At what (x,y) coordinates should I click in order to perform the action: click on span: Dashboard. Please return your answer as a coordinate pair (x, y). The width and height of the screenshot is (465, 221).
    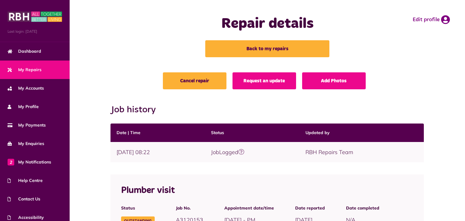
    Looking at the image, I should click on (24, 51).